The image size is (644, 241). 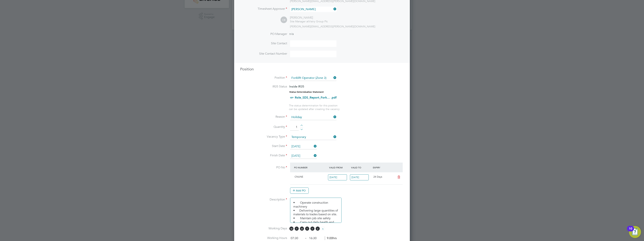 What do you see at coordinates (297, 87) in the screenshot?
I see `span: Inside IR35` at bounding box center [297, 87].